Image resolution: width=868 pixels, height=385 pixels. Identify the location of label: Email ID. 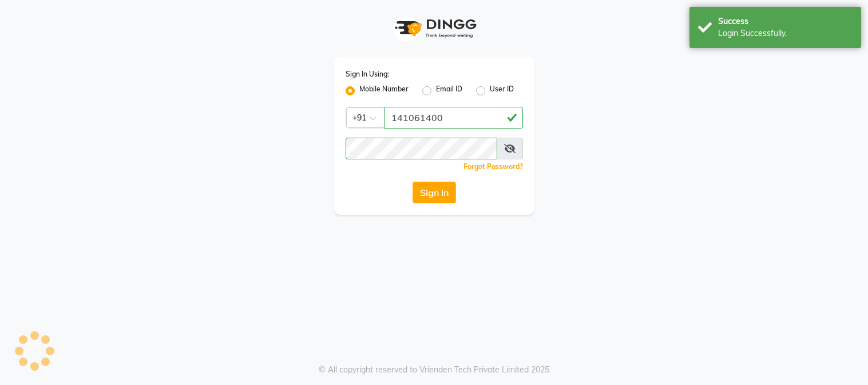
(449, 91).